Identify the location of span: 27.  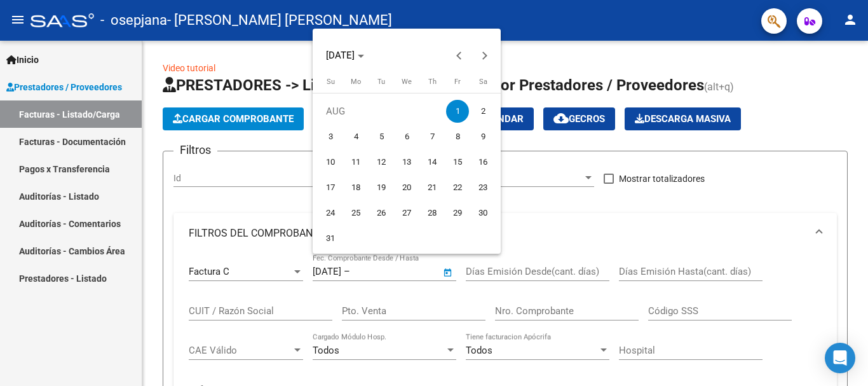
(407, 213).